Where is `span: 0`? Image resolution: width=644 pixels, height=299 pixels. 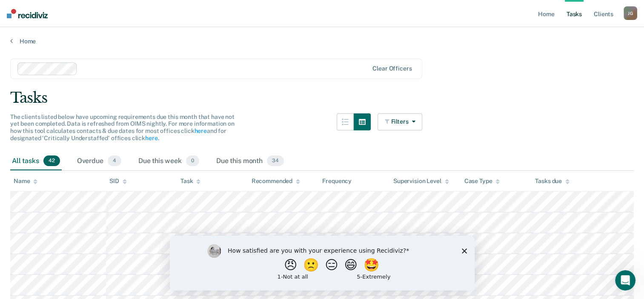
span: 0 is located at coordinates (192, 161).